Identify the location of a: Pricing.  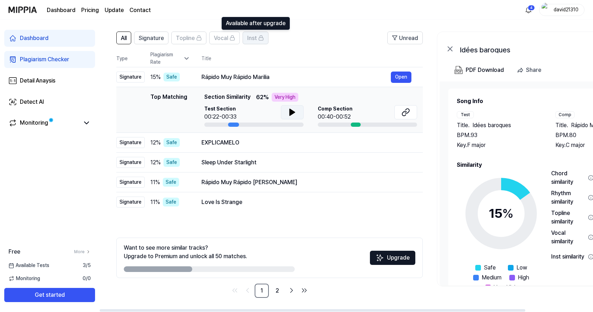
(90, 10).